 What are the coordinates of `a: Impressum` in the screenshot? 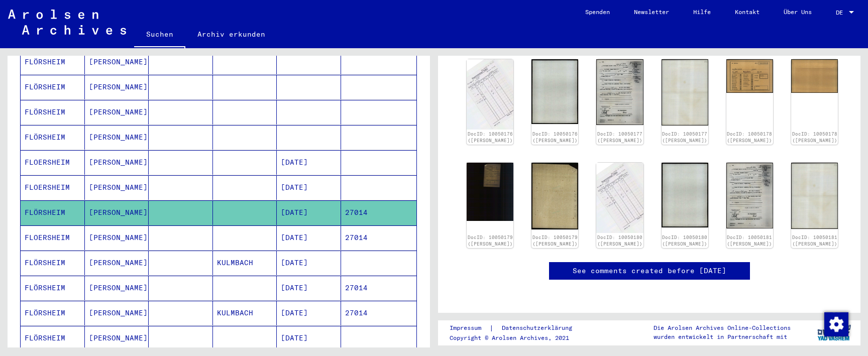 It's located at (469, 328).